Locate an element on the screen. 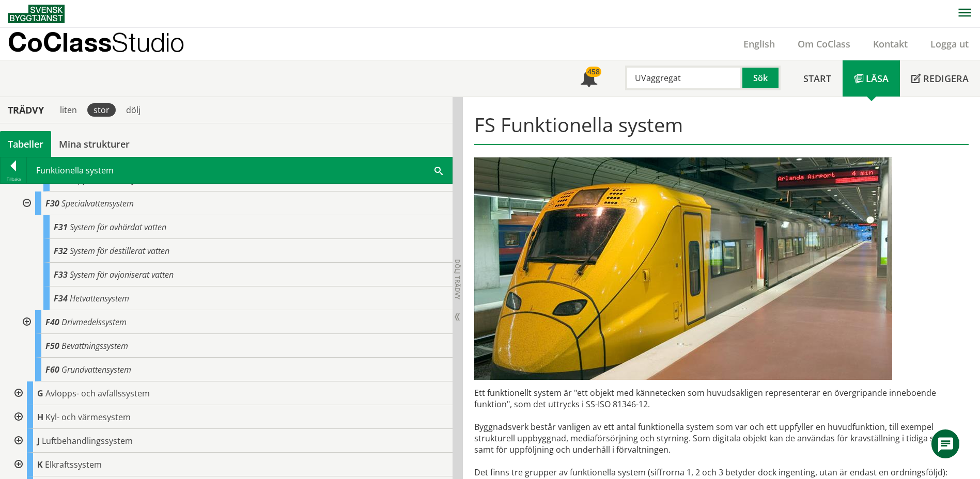 Image resolution: width=980 pixels, height=479 pixels. span: F30 is located at coordinates (52, 203).